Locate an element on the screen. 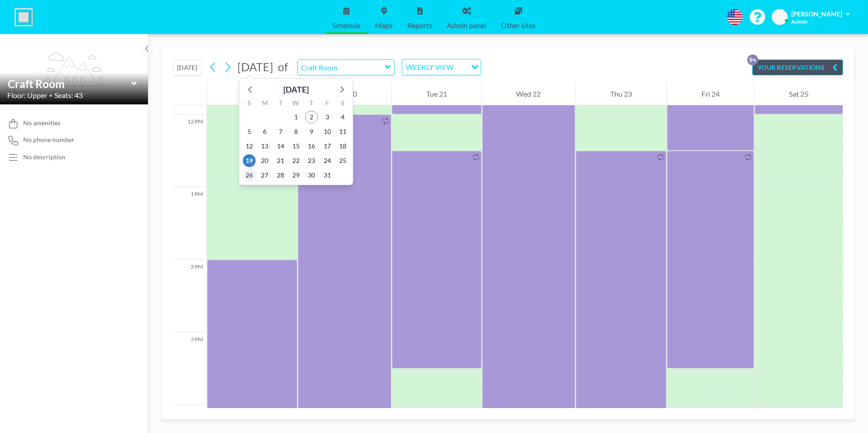 Image resolution: width=868 pixels, height=433 pixels. button: YOUR RESERVATIONS9+ is located at coordinates (797, 67).